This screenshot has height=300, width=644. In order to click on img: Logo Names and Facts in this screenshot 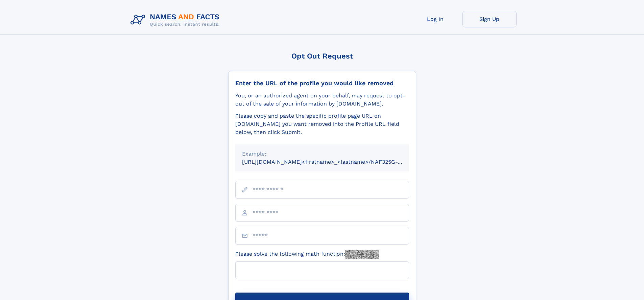, I will do `click(176, 20)`.